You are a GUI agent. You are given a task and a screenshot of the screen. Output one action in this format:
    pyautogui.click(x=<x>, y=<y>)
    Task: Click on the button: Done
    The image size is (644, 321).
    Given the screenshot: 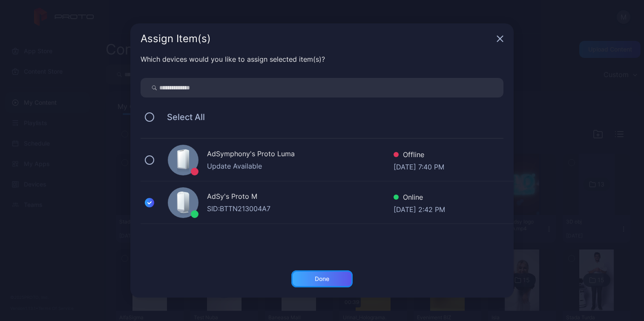 What is the action you would take?
    pyautogui.click(x=322, y=279)
    